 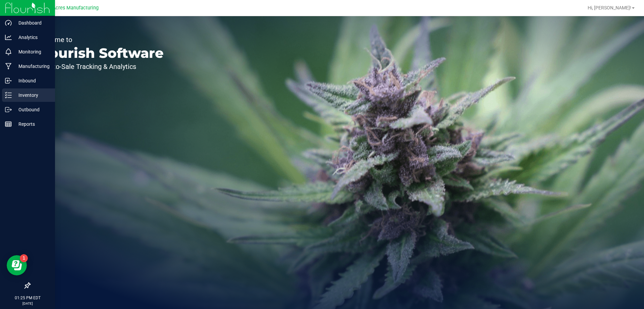 What do you see at coordinates (32, 38) in the screenshot?
I see `p: Analytics` at bounding box center [32, 38].